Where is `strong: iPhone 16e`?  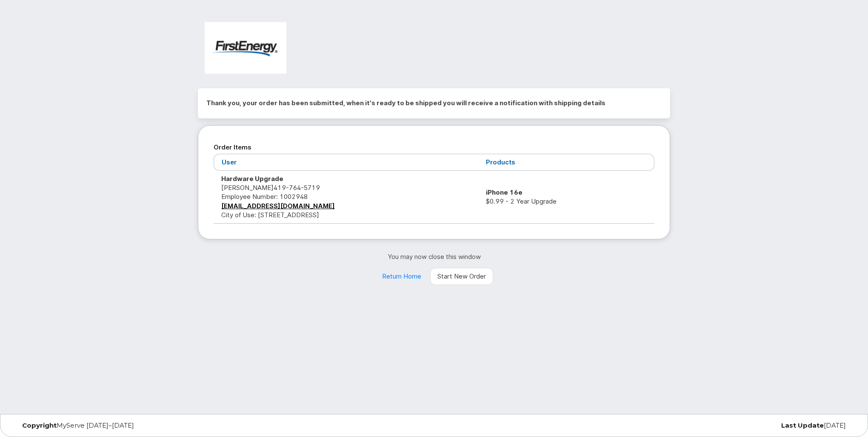 strong: iPhone 16e is located at coordinates (504, 192).